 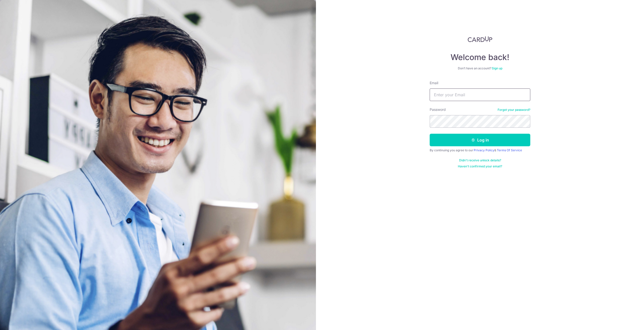 I want to click on button: Log in, so click(x=480, y=140).